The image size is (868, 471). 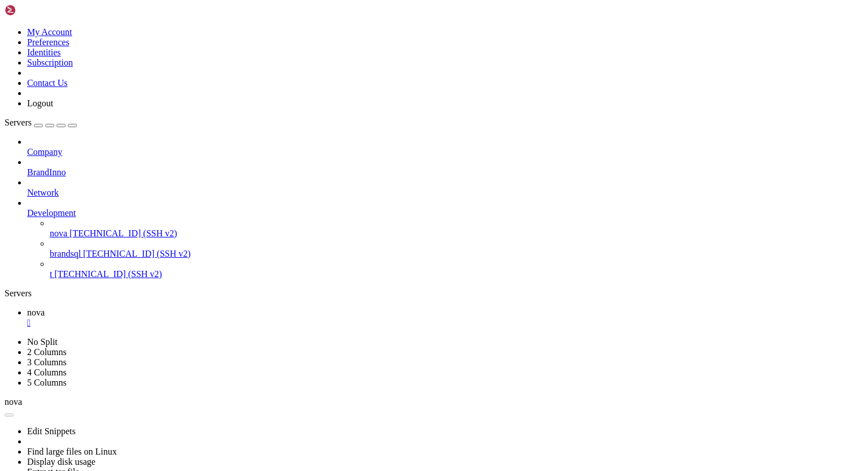 I want to click on a: 4 Columns, so click(x=47, y=372).